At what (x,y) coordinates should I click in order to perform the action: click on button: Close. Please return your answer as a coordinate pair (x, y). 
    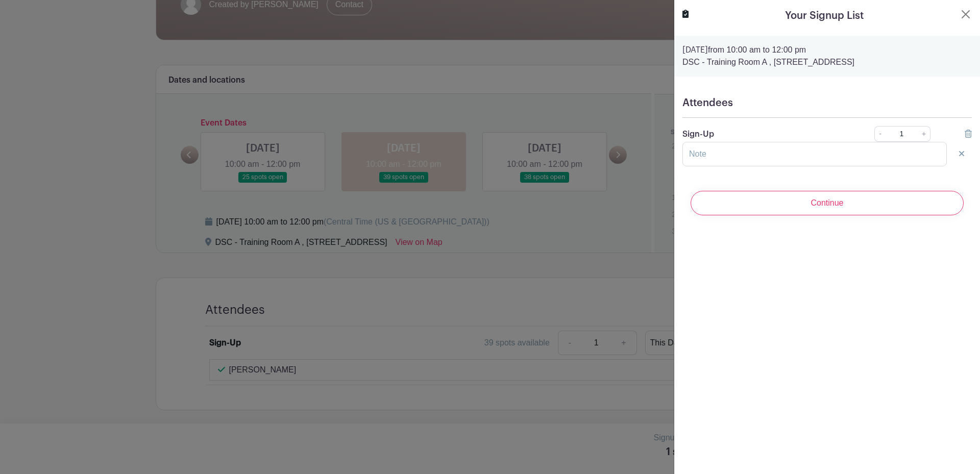
    Looking at the image, I should click on (966, 14).